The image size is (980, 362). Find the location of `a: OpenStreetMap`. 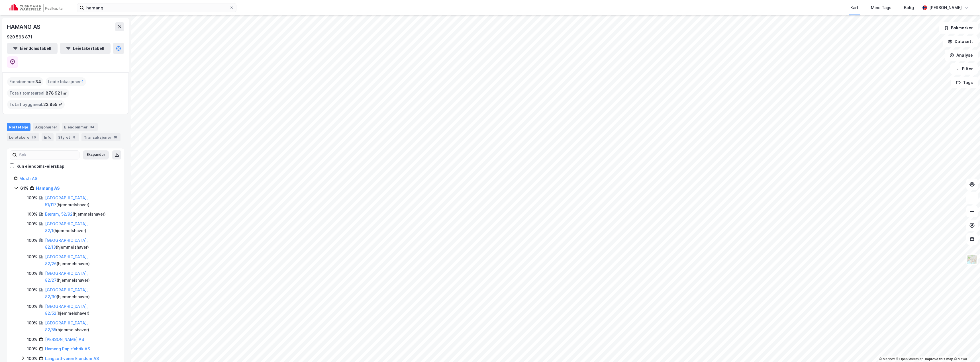

a: OpenStreetMap is located at coordinates (910, 359).